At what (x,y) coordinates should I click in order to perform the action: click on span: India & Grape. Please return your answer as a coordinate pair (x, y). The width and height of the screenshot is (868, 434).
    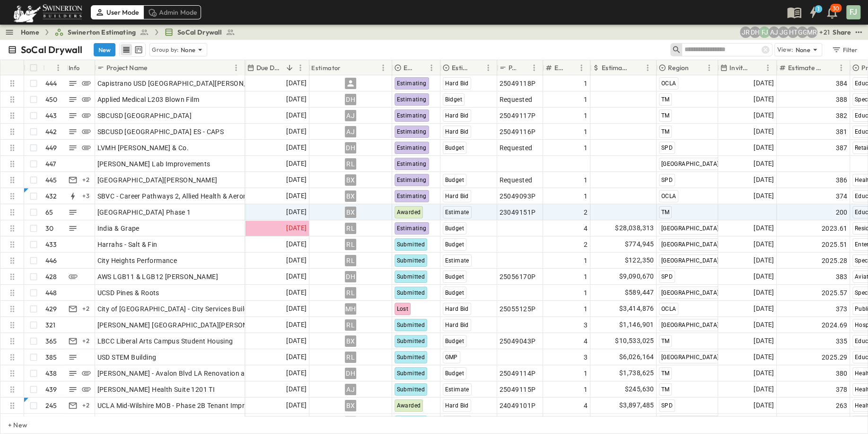
    Looking at the image, I should click on (118, 229).